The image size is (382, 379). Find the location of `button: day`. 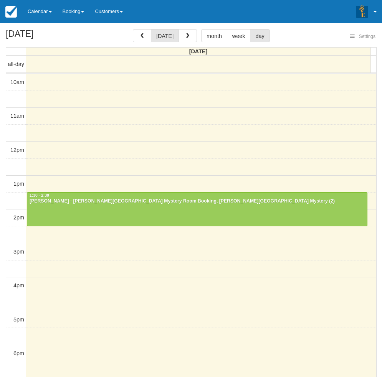

button: day is located at coordinates (259, 36).